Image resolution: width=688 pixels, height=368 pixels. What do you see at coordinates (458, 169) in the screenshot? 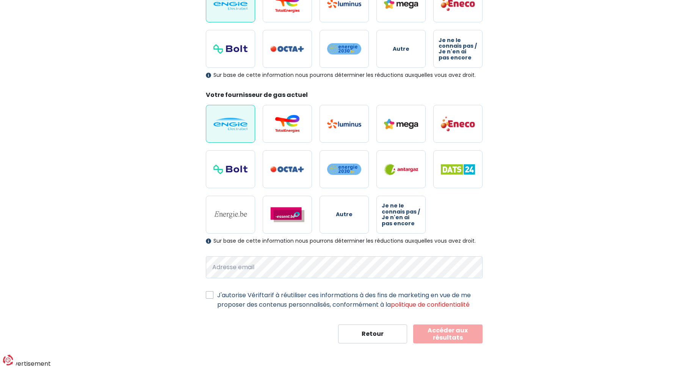
I see `img: Dats 24` at bounding box center [458, 169].